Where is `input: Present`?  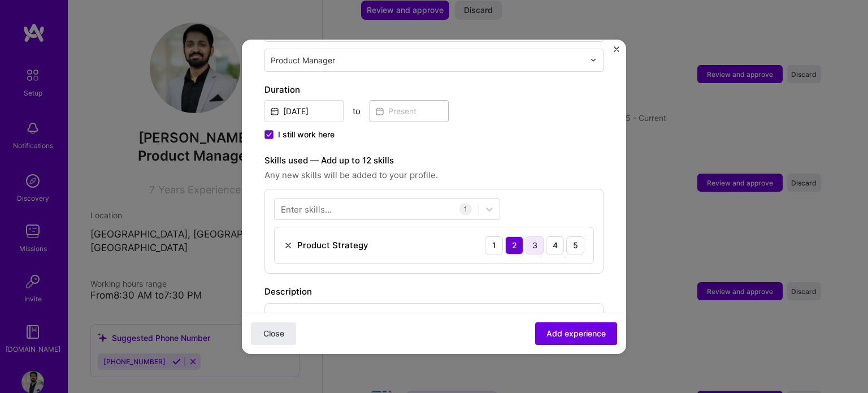 input: Present is located at coordinates (409, 111).